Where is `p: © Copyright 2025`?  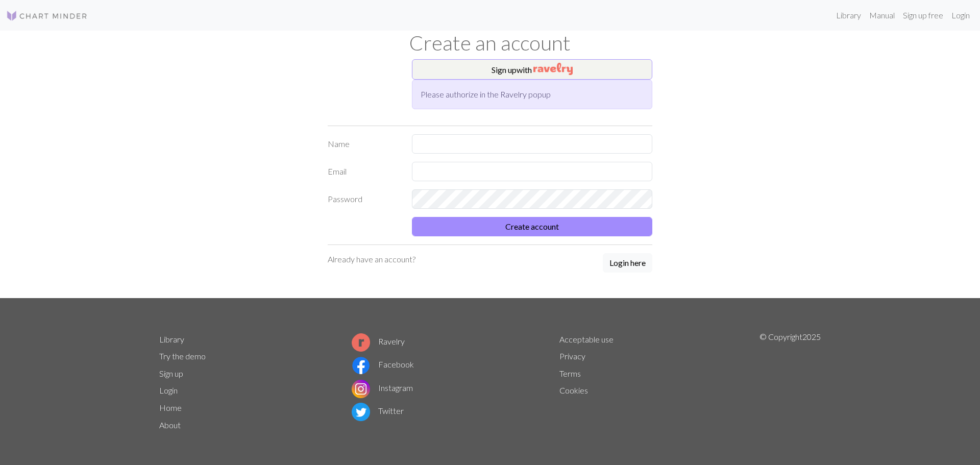
p: © Copyright 2025 is located at coordinates (790, 383).